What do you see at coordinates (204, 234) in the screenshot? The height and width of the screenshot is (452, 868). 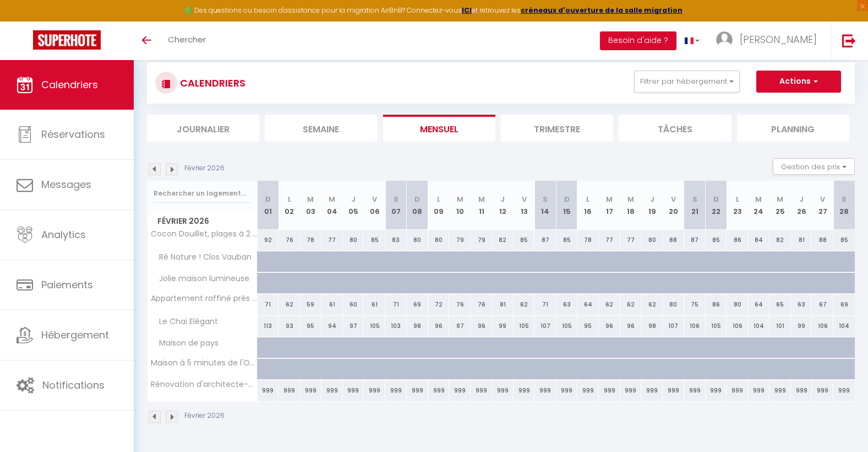 I see `span: Cocon Douillet, plages à 2 pas` at bounding box center [204, 234].